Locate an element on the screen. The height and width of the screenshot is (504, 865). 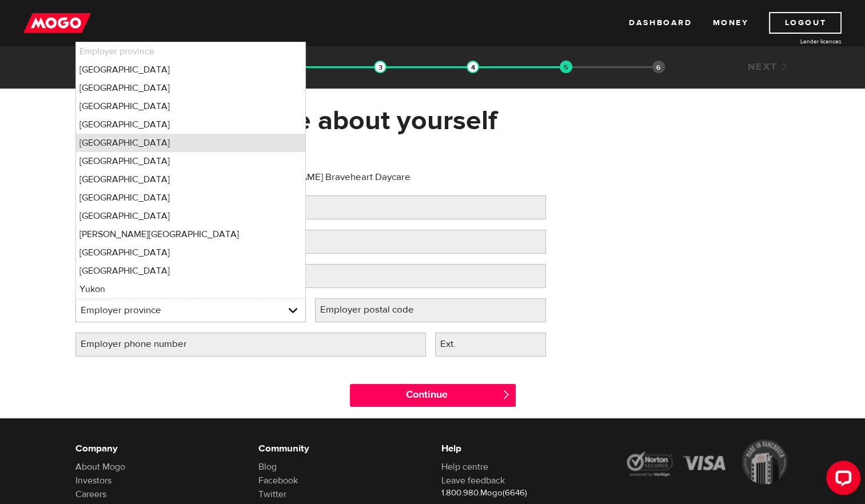
a: Money is located at coordinates (730, 23).